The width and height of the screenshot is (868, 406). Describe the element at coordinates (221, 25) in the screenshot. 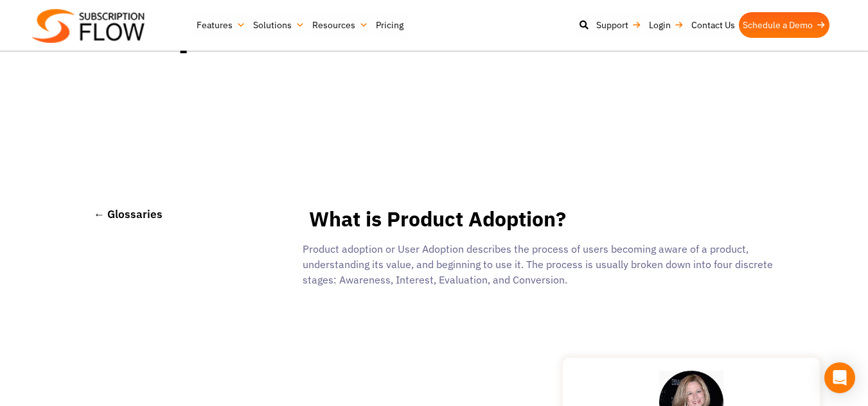

I see `a: Features` at that location.